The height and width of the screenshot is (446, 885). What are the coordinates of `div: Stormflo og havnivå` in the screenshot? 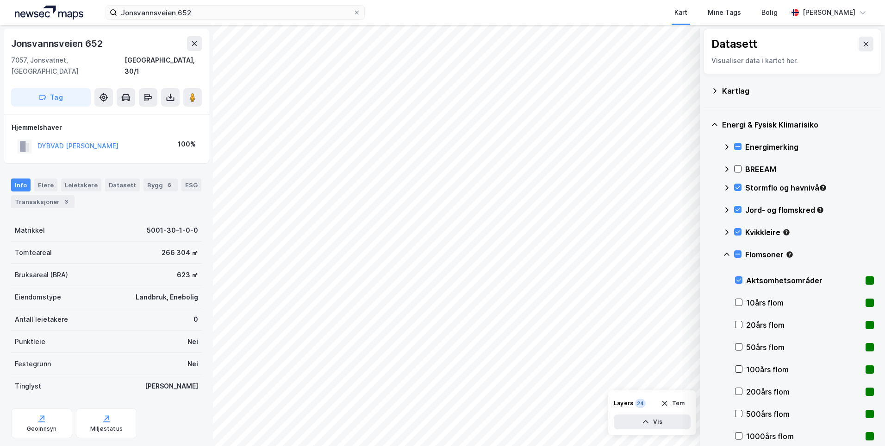 It's located at (810, 188).